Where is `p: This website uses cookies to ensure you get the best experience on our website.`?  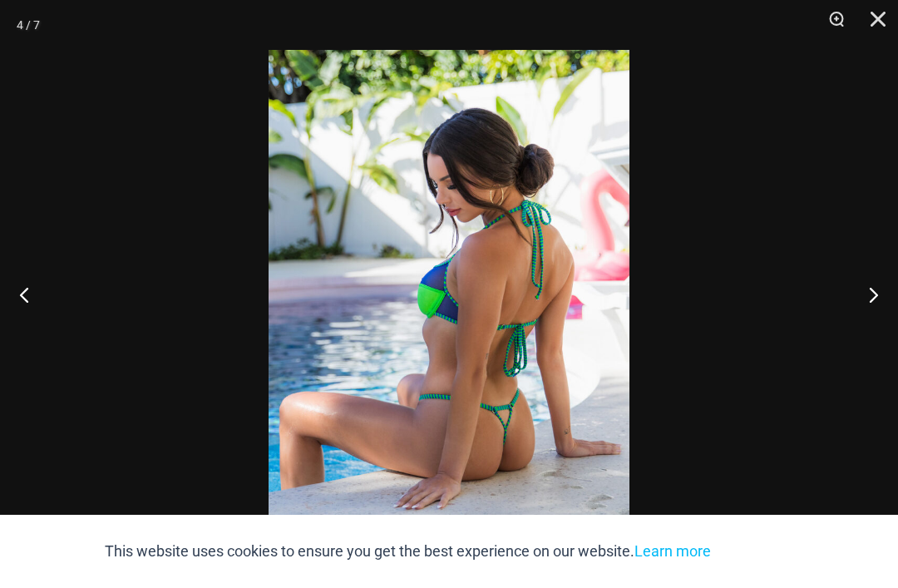
p: This website uses cookies to ensure you get the best experience on our website. is located at coordinates (408, 551).